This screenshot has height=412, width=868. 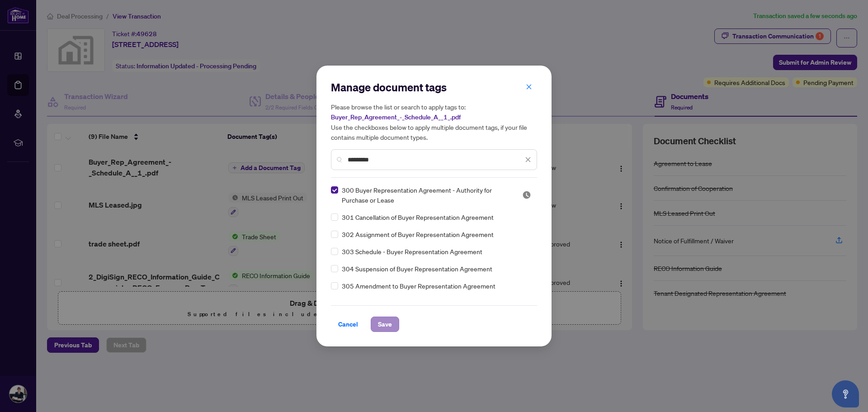 I want to click on button: Open asap, so click(x=846, y=394).